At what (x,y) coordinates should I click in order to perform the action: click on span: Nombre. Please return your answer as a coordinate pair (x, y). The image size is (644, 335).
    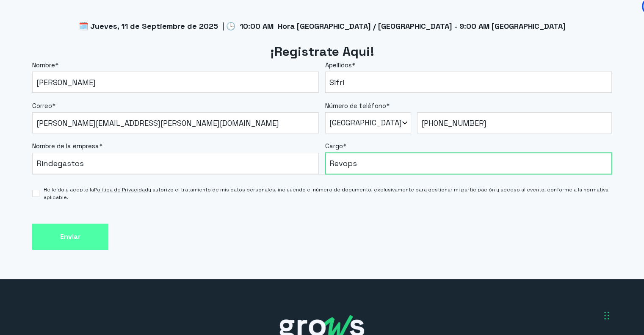
    Looking at the image, I should click on (44, 65).